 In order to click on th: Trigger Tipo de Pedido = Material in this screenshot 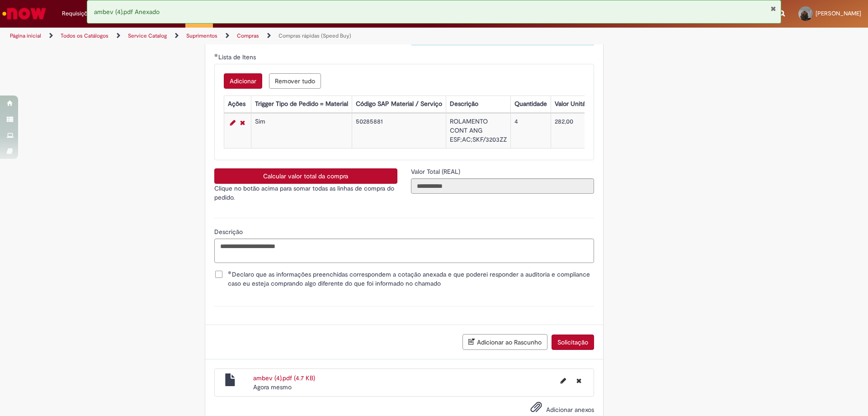, I will do `click(301, 104)`.